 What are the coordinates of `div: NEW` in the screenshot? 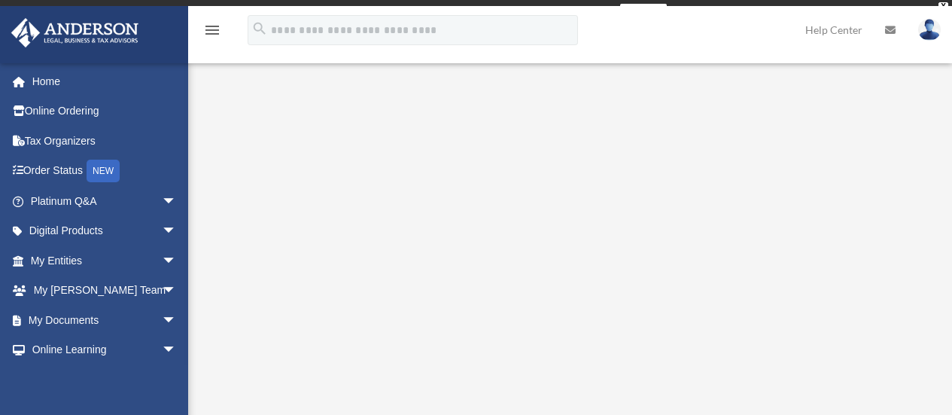 It's located at (103, 171).